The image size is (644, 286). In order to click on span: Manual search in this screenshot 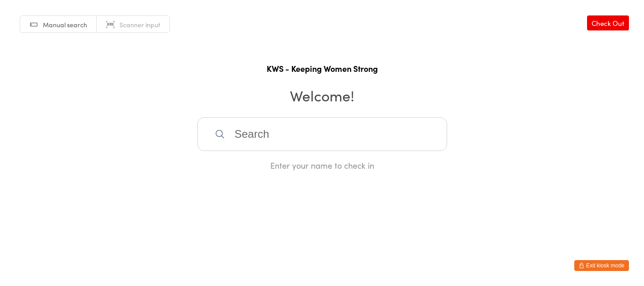, I will do `click(65, 24)`.